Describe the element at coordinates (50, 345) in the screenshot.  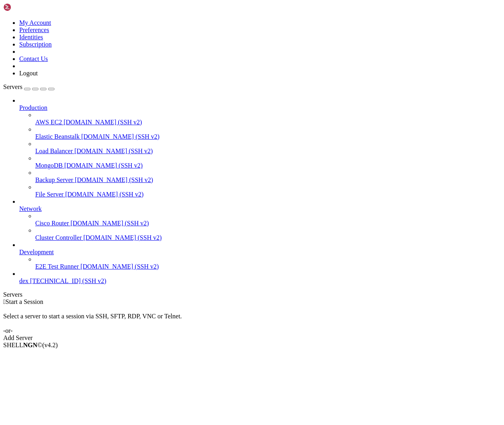
I see `span: 4.2.0` at that location.